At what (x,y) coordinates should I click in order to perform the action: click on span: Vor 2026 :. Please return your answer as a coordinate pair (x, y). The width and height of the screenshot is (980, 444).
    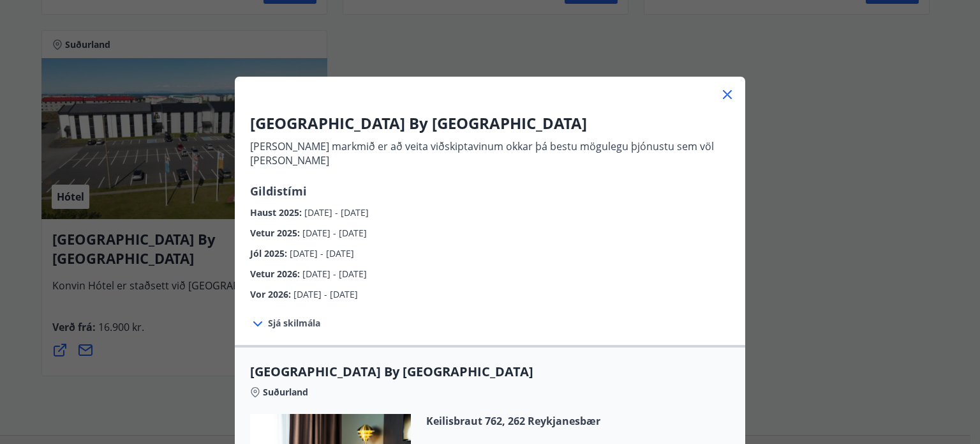
    Looking at the image, I should click on (271, 294).